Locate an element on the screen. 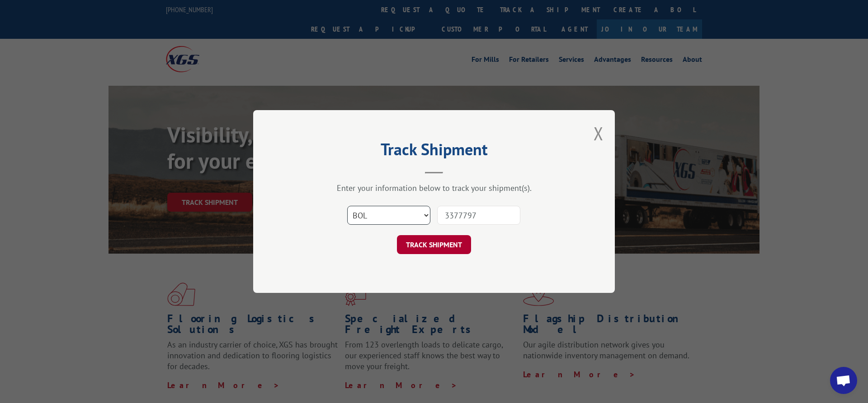 The image size is (868, 403). div: Enter your information below to track your shipment(s). is located at coordinates (434, 188).